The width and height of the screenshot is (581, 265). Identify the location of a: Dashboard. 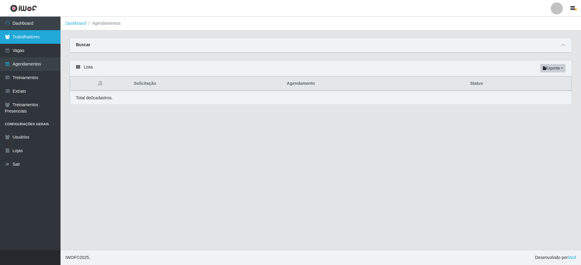
(76, 23).